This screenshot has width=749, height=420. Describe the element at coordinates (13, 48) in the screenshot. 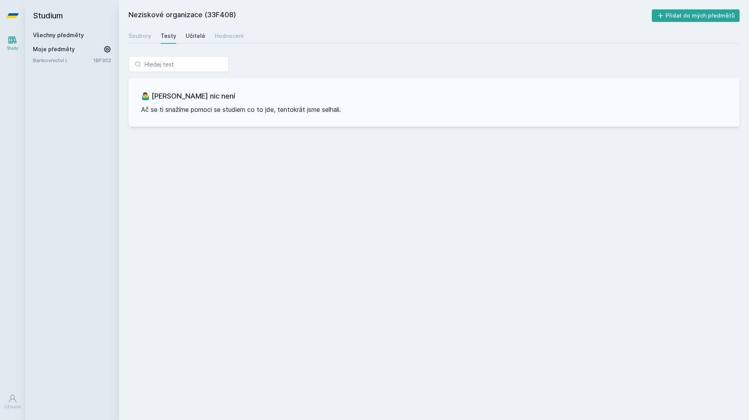

I see `div: Study` at that location.